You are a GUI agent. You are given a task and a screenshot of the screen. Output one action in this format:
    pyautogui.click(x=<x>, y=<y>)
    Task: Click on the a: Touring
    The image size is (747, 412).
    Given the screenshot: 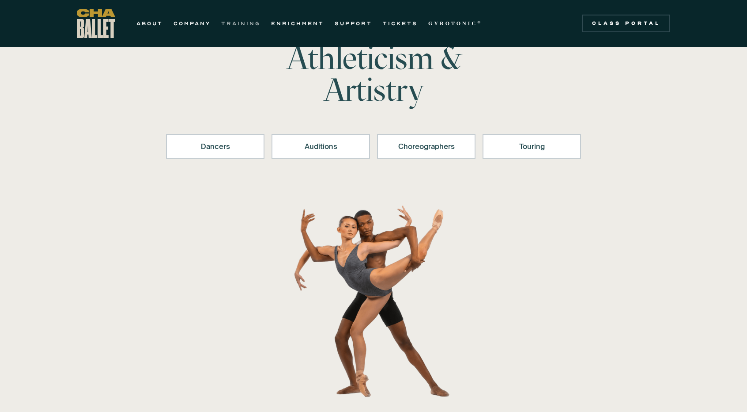 What is the action you would take?
    pyautogui.click(x=532, y=146)
    